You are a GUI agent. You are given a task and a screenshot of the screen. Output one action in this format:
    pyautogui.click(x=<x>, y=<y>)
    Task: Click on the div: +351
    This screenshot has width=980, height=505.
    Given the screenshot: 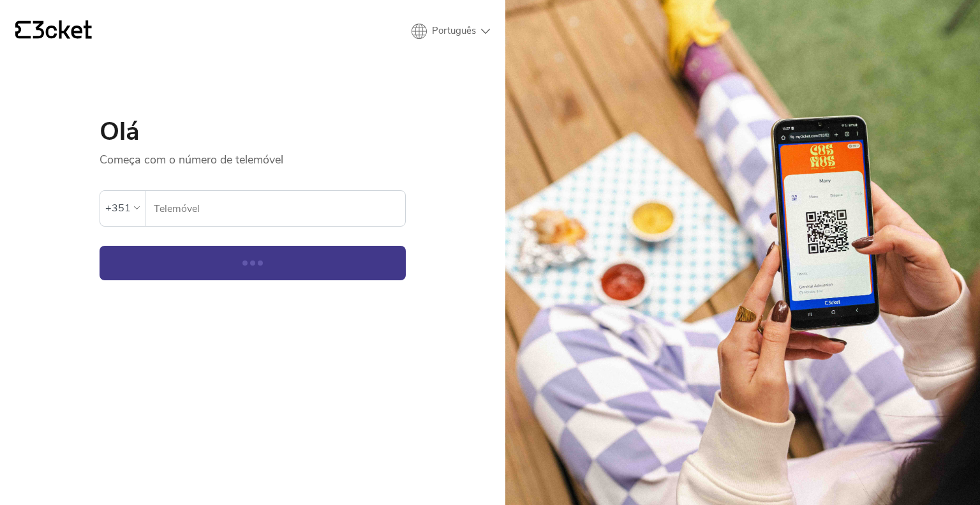 What is the action you would take?
    pyautogui.click(x=118, y=208)
    